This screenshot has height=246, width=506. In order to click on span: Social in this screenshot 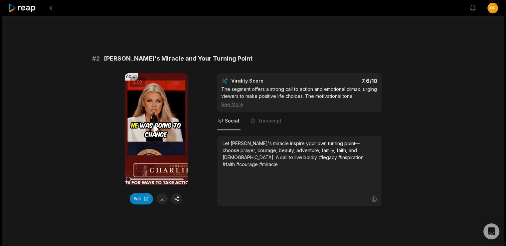, I will do `click(232, 121)`.